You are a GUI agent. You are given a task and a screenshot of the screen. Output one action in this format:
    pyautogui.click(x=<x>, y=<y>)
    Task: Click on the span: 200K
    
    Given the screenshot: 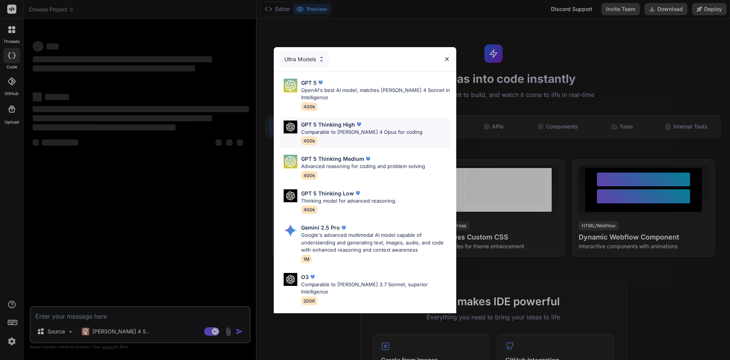 What is the action you would take?
    pyautogui.click(x=309, y=301)
    